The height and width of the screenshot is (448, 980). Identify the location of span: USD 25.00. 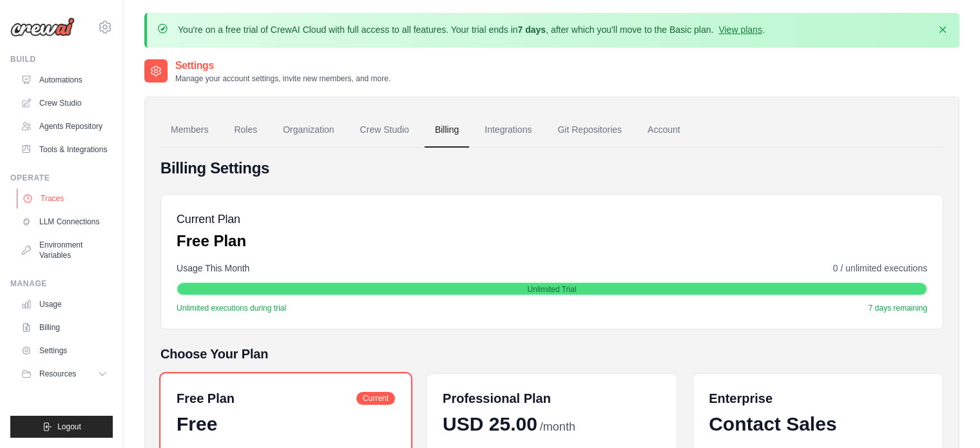
(490, 424).